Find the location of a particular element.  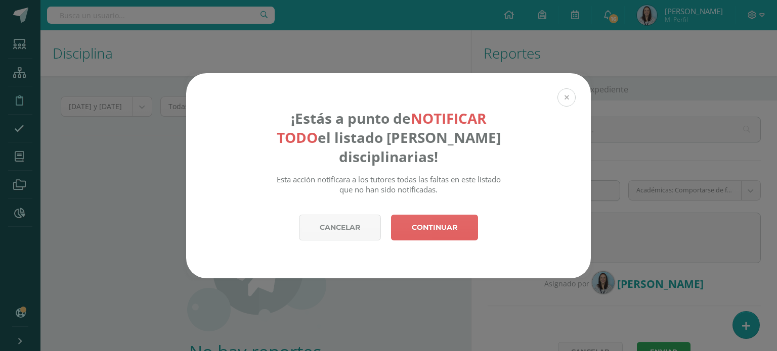

button: Close (Esc) is located at coordinates (566, 98).